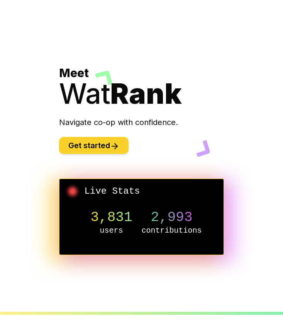 Image resolution: width=283 pixels, height=321 pixels. I want to click on p: 2,993, so click(172, 218).